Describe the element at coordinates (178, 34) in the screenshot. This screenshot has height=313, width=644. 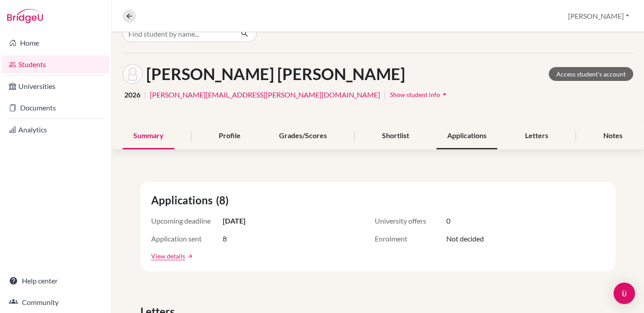
I see `input: Find student by name...` at that location.